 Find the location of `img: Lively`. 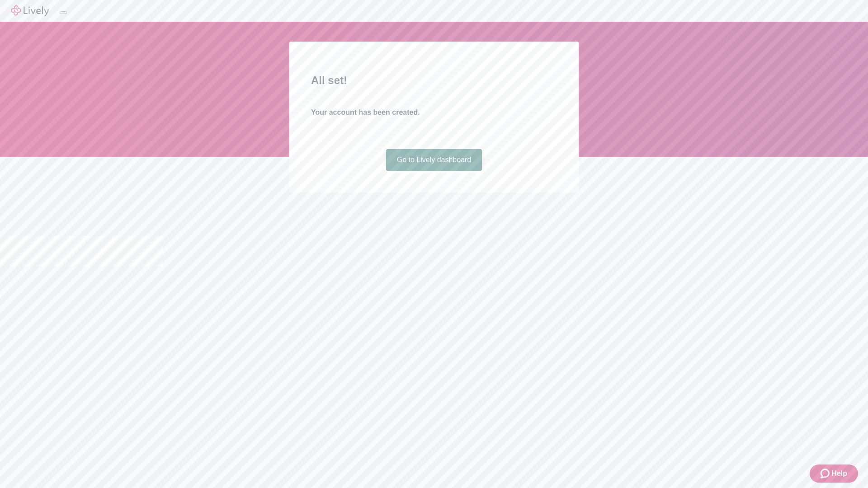

img: Lively is located at coordinates (30, 11).